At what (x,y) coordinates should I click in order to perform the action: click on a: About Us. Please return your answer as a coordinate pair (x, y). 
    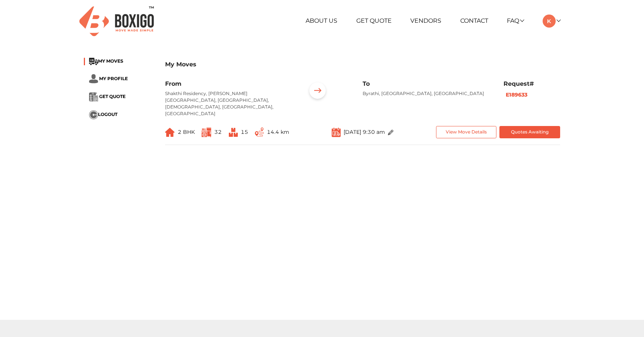
    Looking at the image, I should click on (322, 20).